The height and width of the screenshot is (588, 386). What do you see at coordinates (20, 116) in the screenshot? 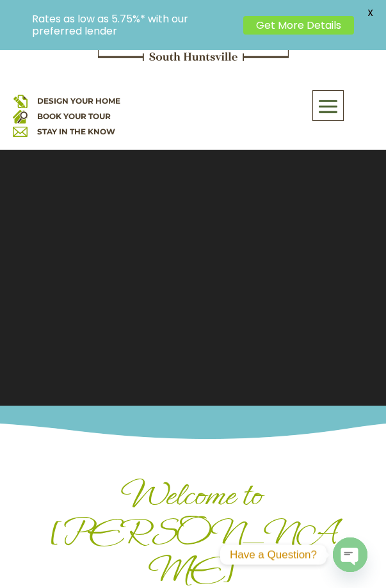
I see `img: book your home tour` at bounding box center [20, 116].